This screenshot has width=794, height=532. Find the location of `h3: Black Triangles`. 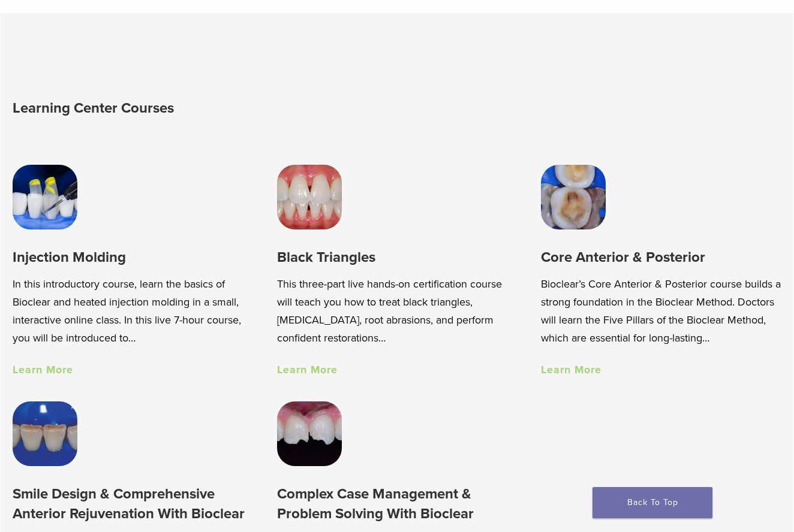

h3: Black Triangles is located at coordinates (397, 257).